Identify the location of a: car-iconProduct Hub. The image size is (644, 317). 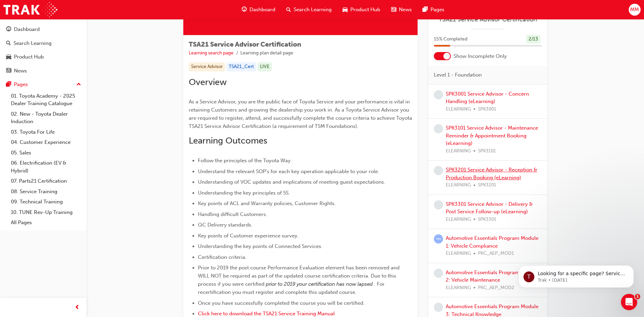
(361, 10).